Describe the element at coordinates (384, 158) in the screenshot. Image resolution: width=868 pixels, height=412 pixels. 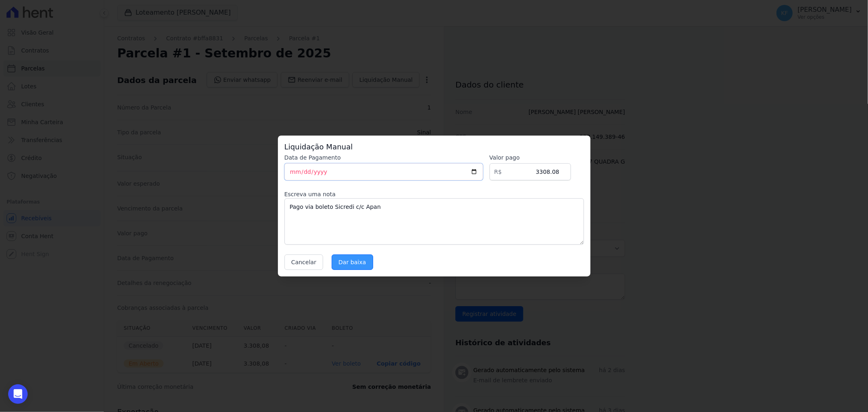
I see `label: Data de Pagamento` at that location.